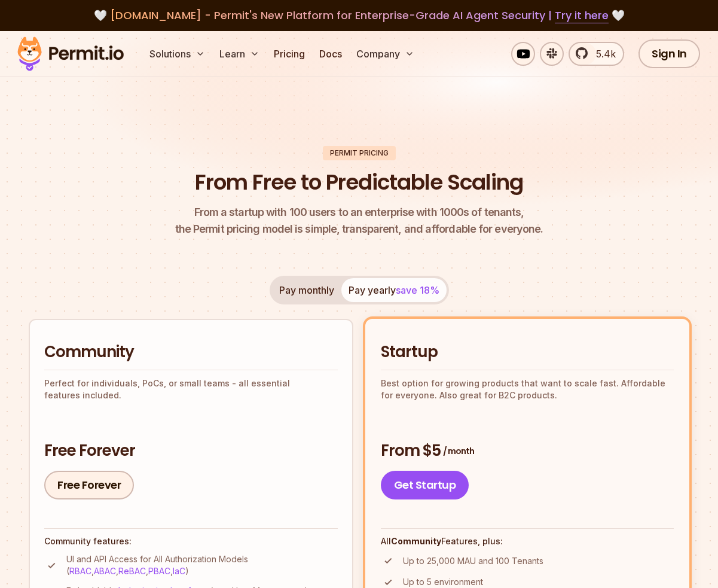 The image size is (718, 588). What do you see at coordinates (202, 565) in the screenshot?
I see `p: UI and API Access for All Authorization Models ( , , , , )` at bounding box center [202, 565].